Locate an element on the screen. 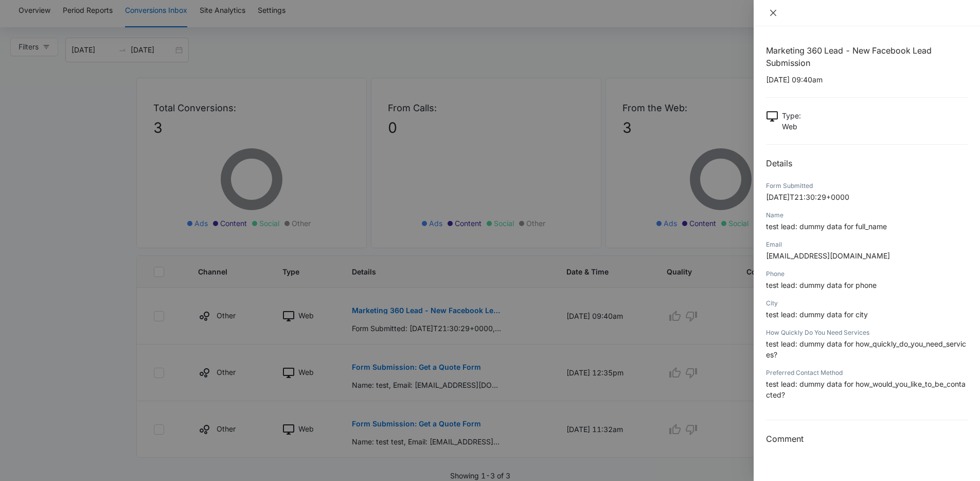 This screenshot has height=481, width=980. p: Web is located at coordinates (791, 126).